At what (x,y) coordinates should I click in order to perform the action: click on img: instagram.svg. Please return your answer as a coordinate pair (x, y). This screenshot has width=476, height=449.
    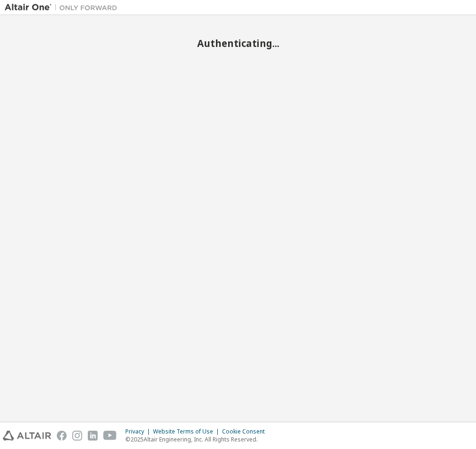
    Looking at the image, I should click on (77, 435).